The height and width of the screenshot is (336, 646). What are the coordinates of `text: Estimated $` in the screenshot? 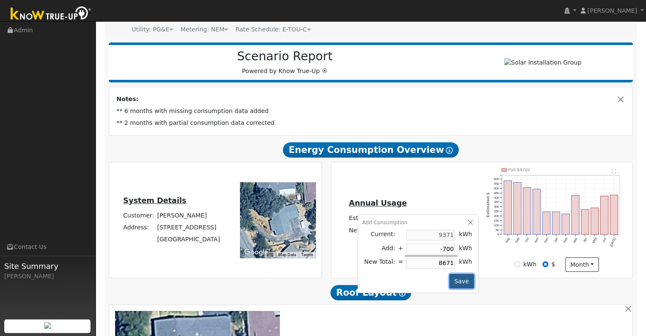 It's located at (488, 205).